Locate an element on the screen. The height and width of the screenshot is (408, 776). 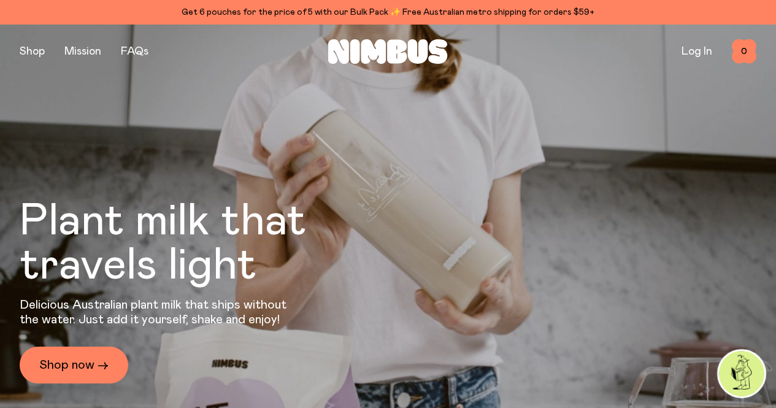
a: Shop now → is located at coordinates (74, 365).